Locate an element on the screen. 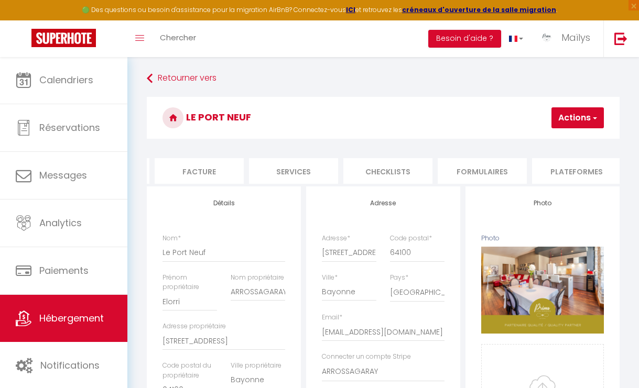  span: Calendriers is located at coordinates (66, 80).